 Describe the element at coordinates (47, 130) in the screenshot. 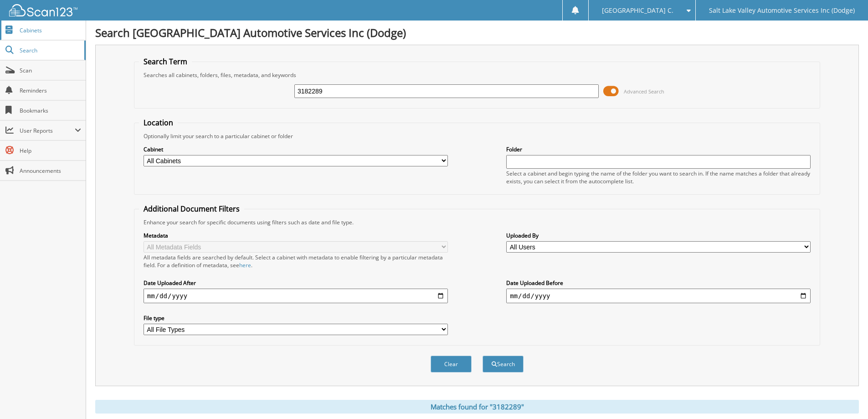

I see `span: User Reports` at that location.